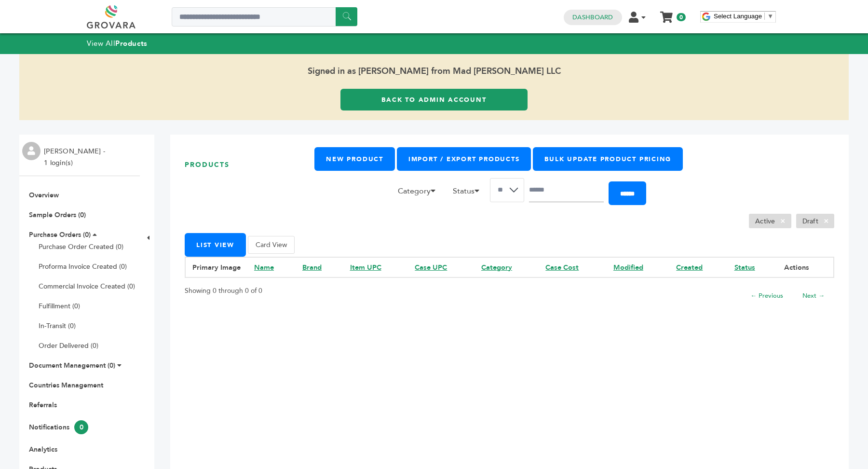 The width and height of the screenshot is (868, 469). Describe the element at coordinates (117, 43) in the screenshot. I see `a: View AllProducts` at that location.